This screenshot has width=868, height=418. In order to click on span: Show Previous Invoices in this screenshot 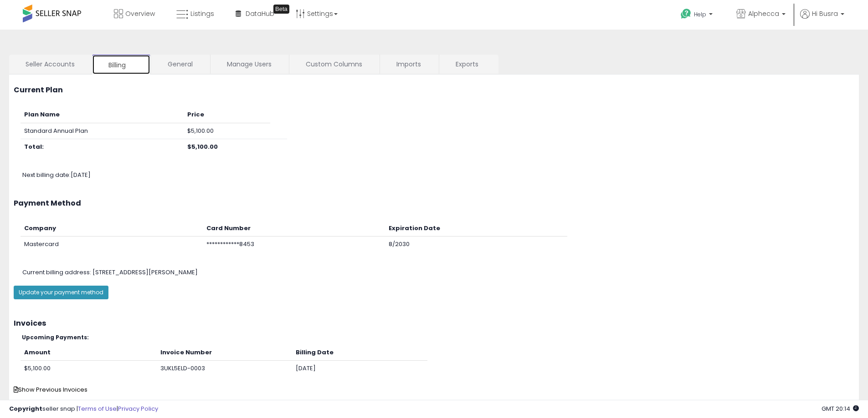, I will do `click(50, 390)`.